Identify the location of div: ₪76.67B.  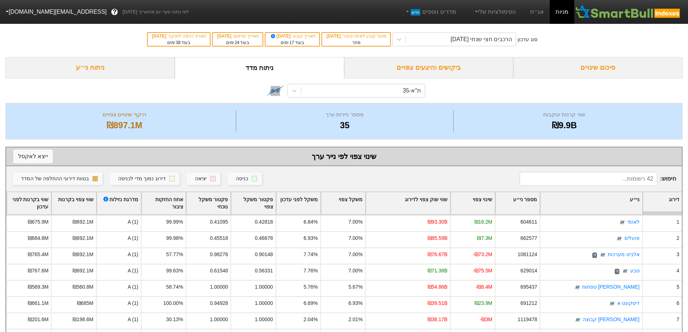
(438, 254).